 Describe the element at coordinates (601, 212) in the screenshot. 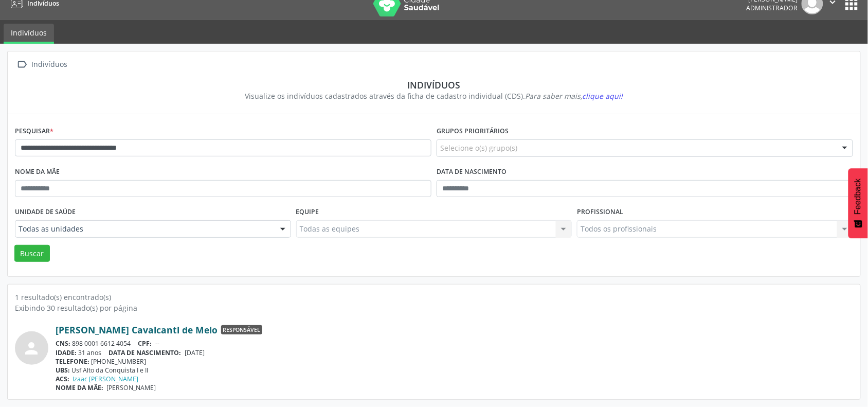

I see `label: Profissional` at that location.